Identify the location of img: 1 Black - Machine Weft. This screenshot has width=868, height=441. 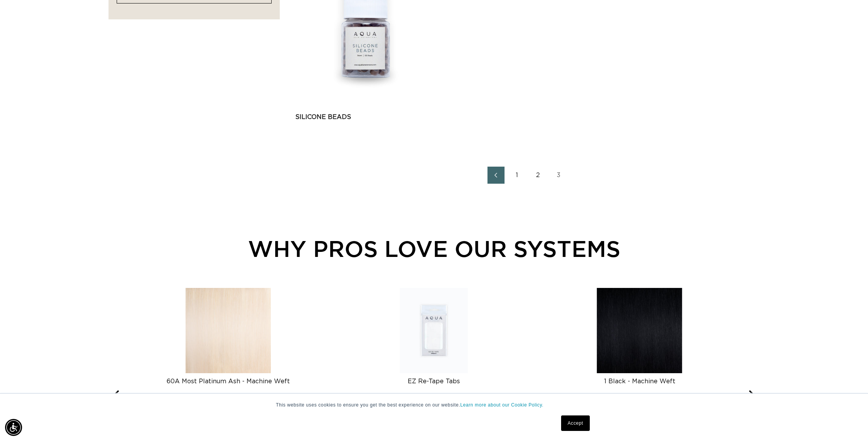
(640, 330).